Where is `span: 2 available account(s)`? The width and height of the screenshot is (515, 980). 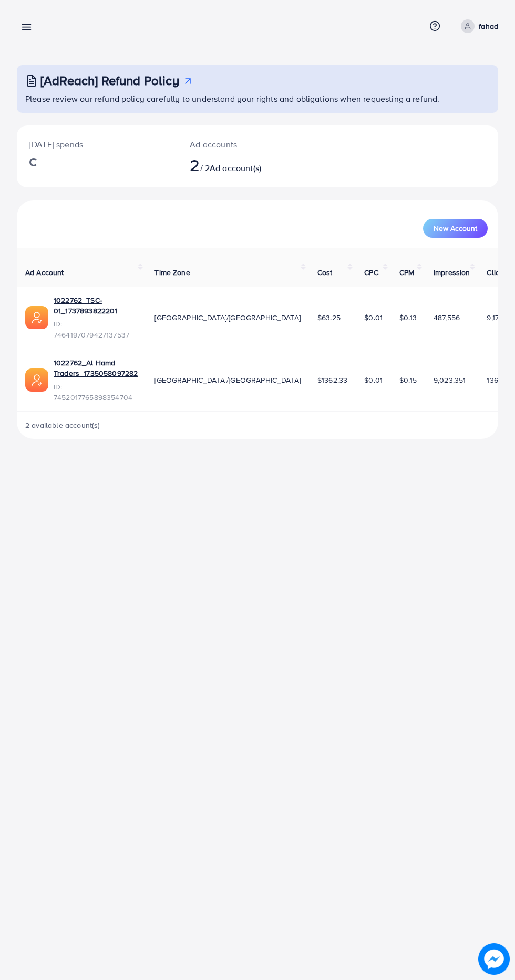
span: 2 available account(s) is located at coordinates (62, 425).